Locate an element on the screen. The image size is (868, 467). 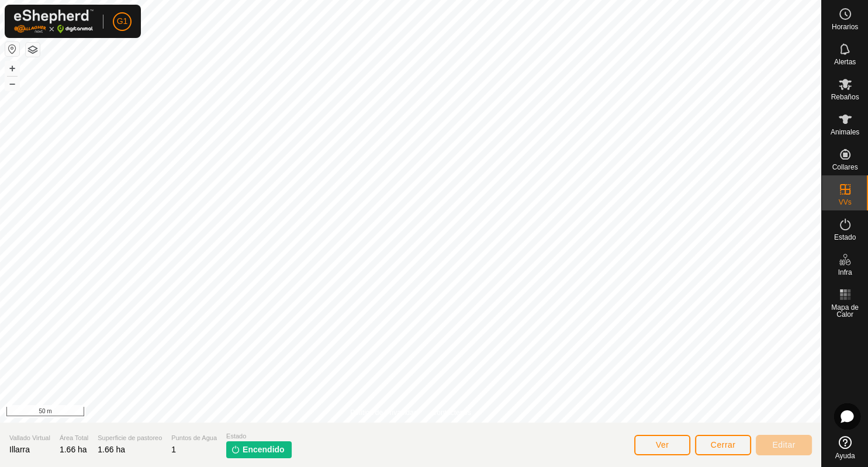
a: Ayuda is located at coordinates (844, 448).